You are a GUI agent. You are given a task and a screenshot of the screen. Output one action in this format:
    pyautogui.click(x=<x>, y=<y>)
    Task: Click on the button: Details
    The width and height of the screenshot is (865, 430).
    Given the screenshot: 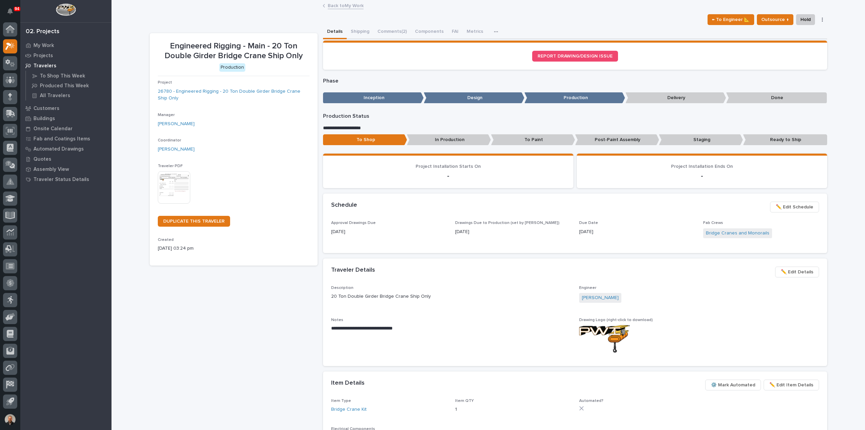 What is the action you would take?
    pyautogui.click(x=335, y=32)
    